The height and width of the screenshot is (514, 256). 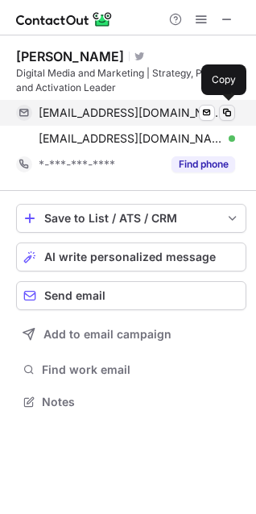 I want to click on button: Notes, so click(x=131, y=402).